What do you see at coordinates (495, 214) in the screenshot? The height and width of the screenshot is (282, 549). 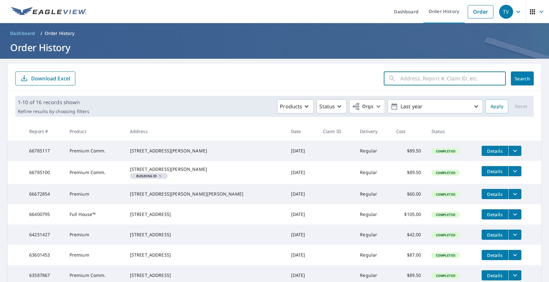 I see `button: detailsBtn-66400795` at bounding box center [495, 214].